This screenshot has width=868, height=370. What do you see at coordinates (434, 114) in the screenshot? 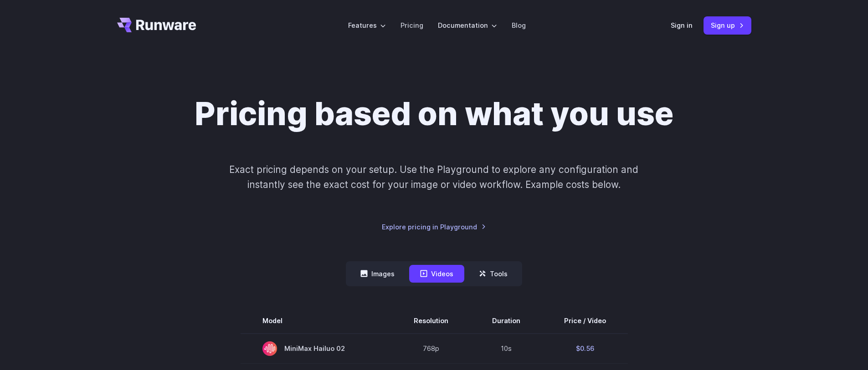
I see `h1: Pricing based on what you use` at bounding box center [434, 114].